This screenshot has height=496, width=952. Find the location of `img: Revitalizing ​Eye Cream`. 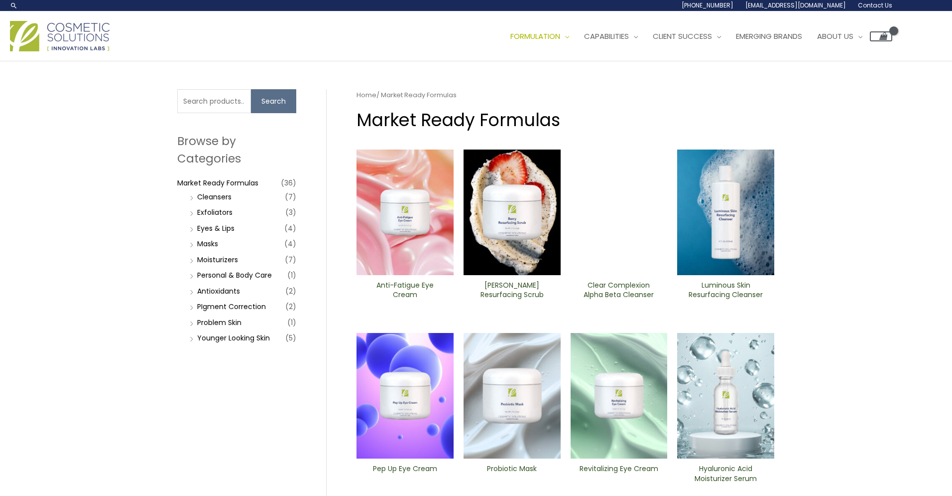

img: Revitalizing ​Eye Cream is located at coordinates (619, 395).